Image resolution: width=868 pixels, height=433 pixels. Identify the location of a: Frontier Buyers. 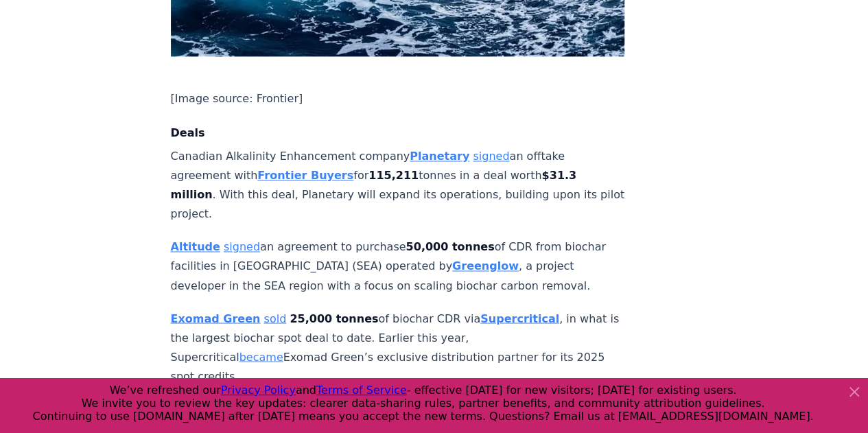
(305, 175).